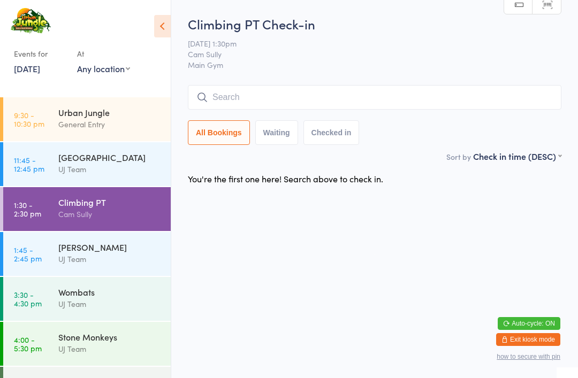  I want to click on button: Waiting, so click(276, 133).